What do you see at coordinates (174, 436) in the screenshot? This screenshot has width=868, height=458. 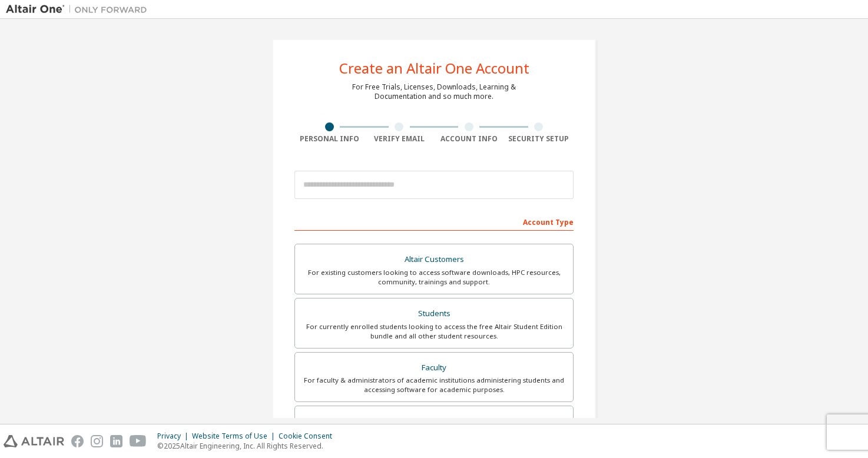 I see `div: Privacy` at bounding box center [174, 436].